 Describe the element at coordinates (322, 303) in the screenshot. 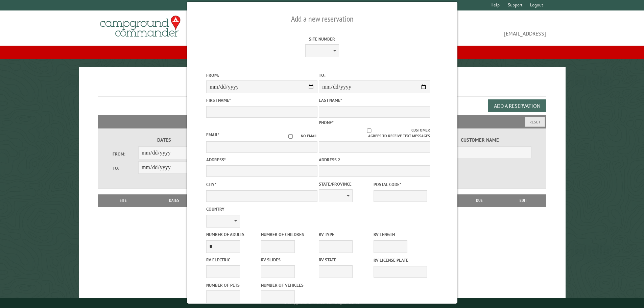

I see `small: © Campground Commander LLC. All rights reserved.` at that location.